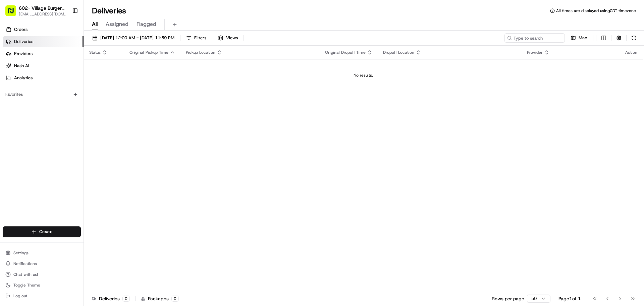 This screenshot has width=644, height=306. I want to click on span: Chat with us!, so click(26, 274).